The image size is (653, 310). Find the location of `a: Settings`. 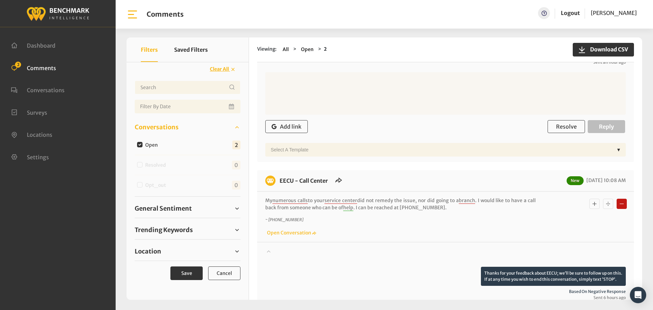

a: Settings is located at coordinates (30, 156).